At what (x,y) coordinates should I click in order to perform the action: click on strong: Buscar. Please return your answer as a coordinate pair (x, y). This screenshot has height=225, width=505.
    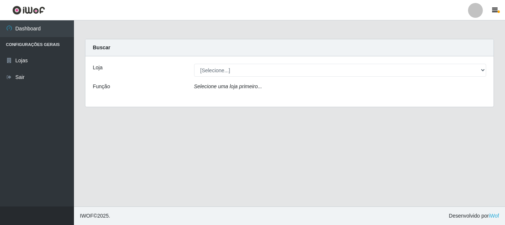
    Looking at the image, I should click on (101, 47).